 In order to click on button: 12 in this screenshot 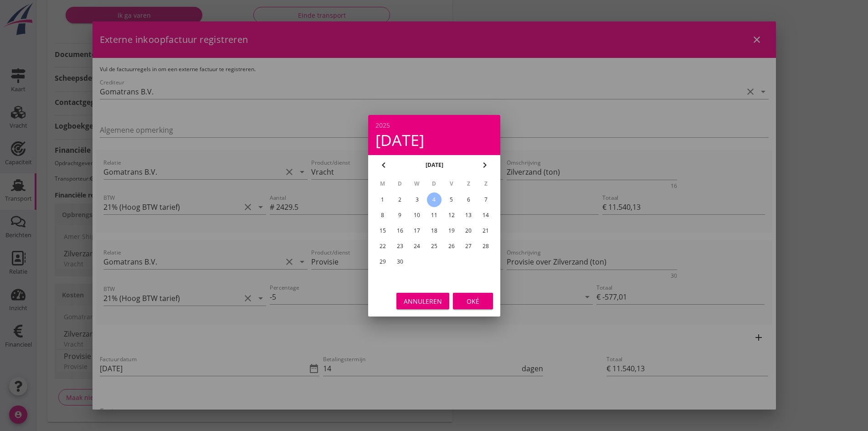, I will do `click(451, 215)`.